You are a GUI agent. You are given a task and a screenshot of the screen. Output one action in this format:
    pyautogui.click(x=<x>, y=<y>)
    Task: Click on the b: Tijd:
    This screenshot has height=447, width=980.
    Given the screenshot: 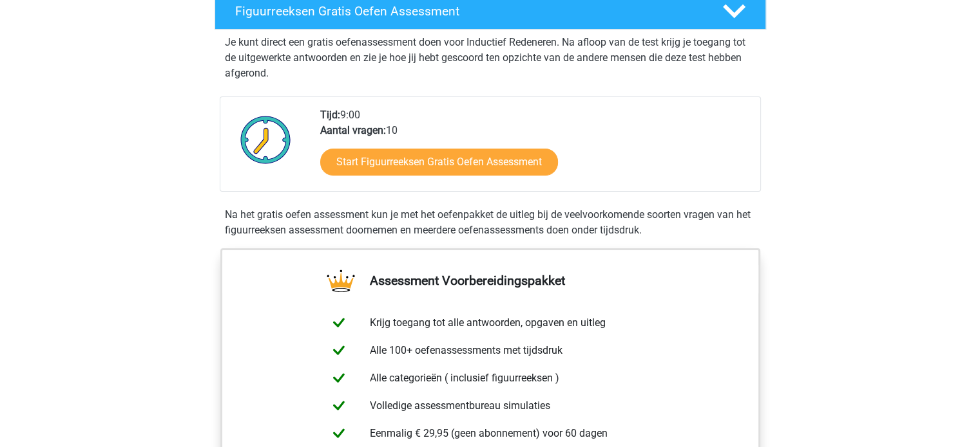 What is the action you would take?
    pyautogui.click(x=330, y=115)
    